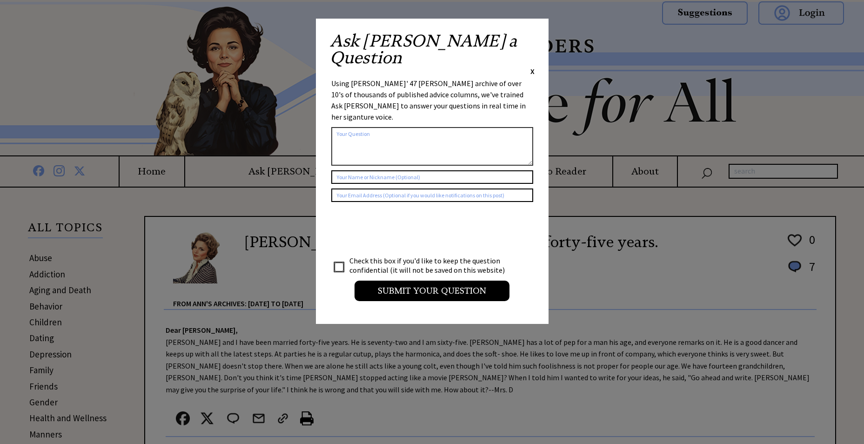 This screenshot has height=444, width=864. What do you see at coordinates (431, 265) in the screenshot?
I see `td: Check this box if you'd like to keep the question confidential (it will not be saved on this webs...` at bounding box center [431, 265].